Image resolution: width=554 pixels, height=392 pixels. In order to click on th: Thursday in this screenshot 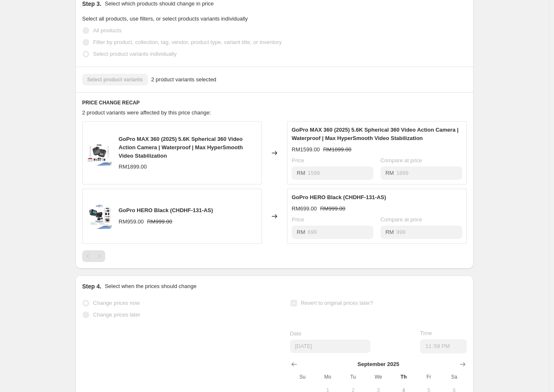, I will do `click(404, 376)`.